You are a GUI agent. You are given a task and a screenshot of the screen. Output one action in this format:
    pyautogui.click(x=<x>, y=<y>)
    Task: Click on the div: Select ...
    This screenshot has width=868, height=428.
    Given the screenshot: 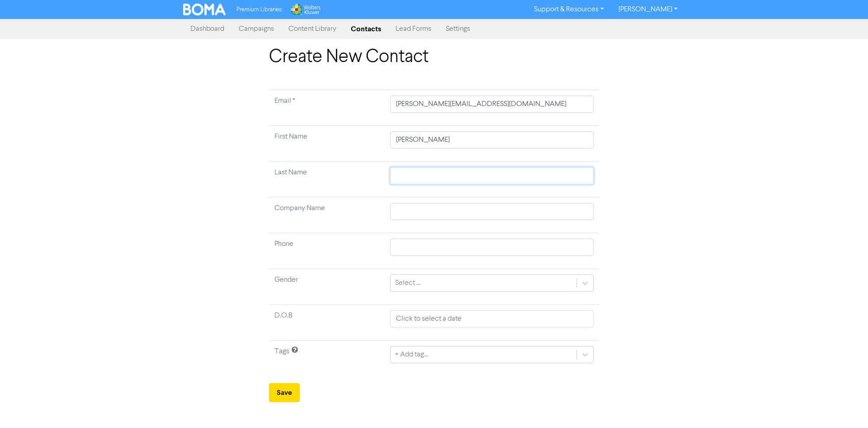 What is the action you would take?
    pyautogui.click(x=408, y=283)
    